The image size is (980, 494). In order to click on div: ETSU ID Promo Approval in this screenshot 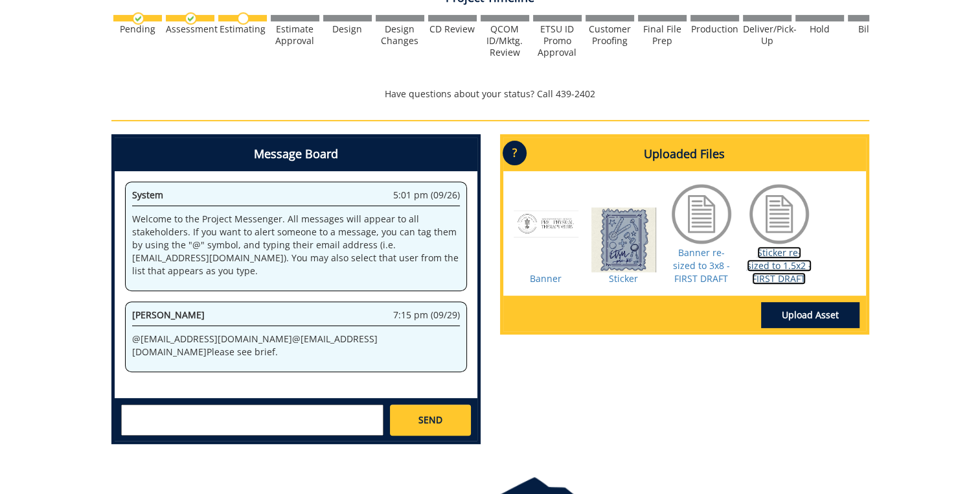, I will do `click(557, 41)`.